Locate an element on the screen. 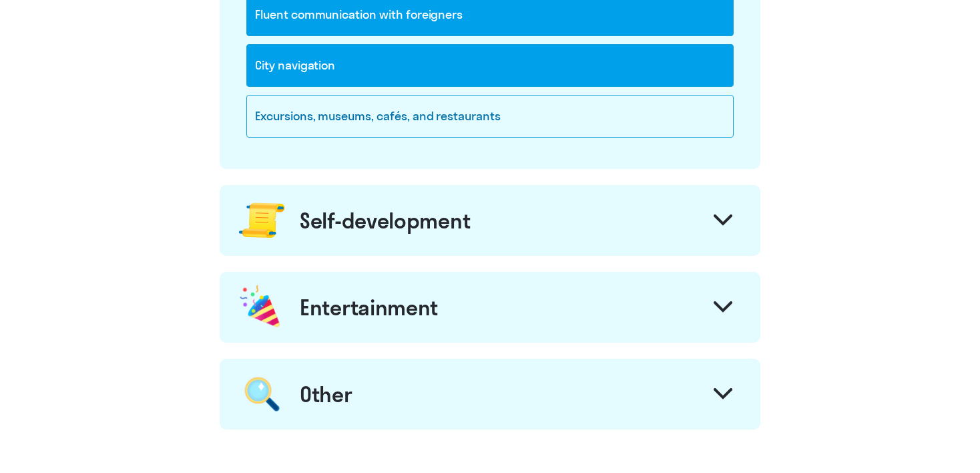 The image size is (980, 473). div: Self-development is located at coordinates (384, 220).